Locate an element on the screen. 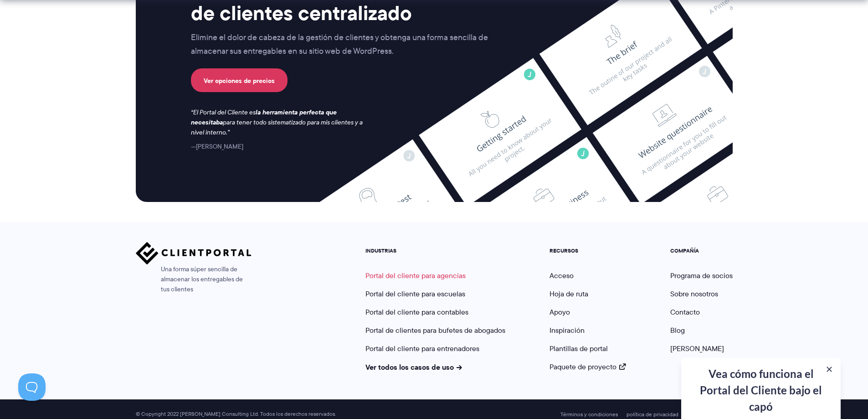  font: Apoyo is located at coordinates (559, 312).